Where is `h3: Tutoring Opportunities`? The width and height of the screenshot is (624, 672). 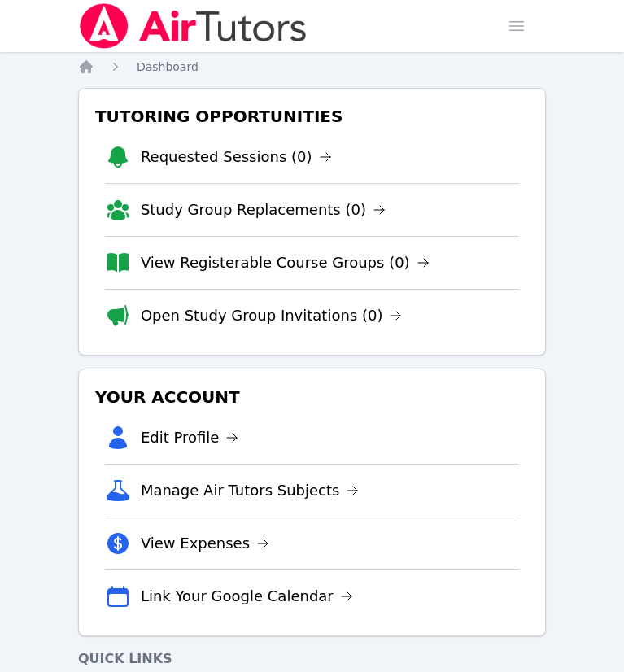 h3: Tutoring Opportunities is located at coordinates (312, 116).